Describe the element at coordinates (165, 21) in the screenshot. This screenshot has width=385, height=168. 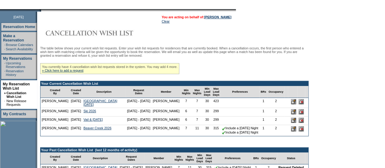
I see `a: Clear` at that location.